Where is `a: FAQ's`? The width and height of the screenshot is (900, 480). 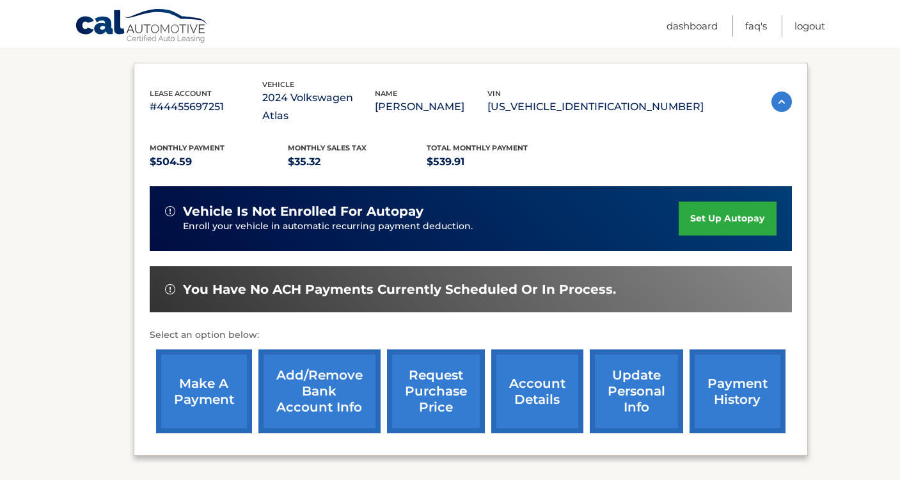
a: FAQ's is located at coordinates (756, 26).